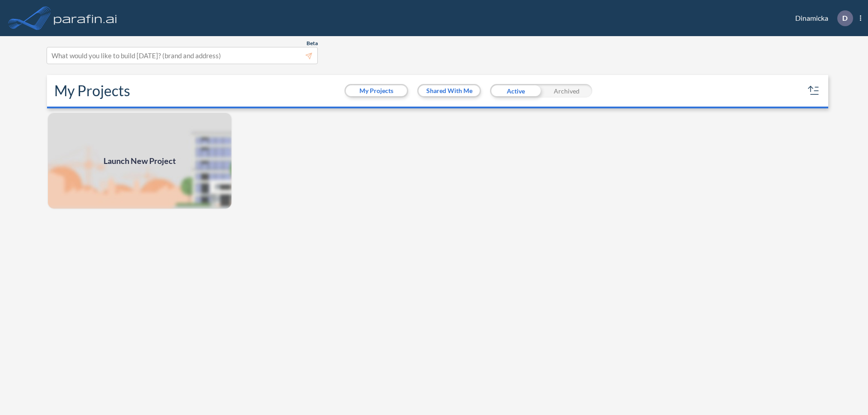 The width and height of the screenshot is (868, 415). Describe the element at coordinates (515, 91) in the screenshot. I see `div: Active` at that location.